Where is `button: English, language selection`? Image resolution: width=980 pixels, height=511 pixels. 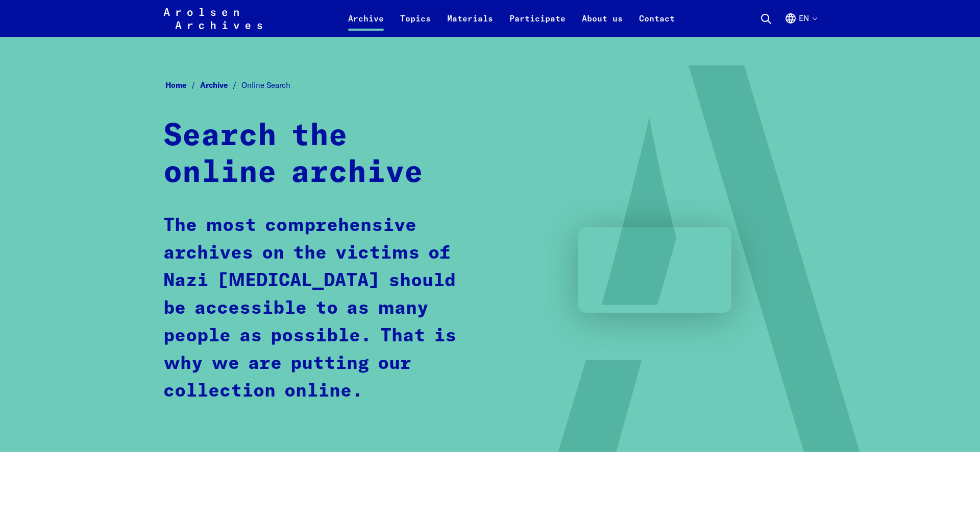
button: English, language selection is located at coordinates (800, 25).